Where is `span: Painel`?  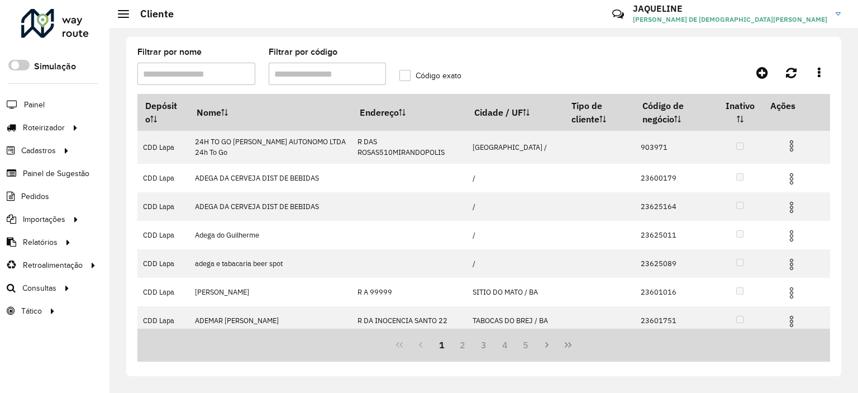 span: Painel is located at coordinates (34, 104).